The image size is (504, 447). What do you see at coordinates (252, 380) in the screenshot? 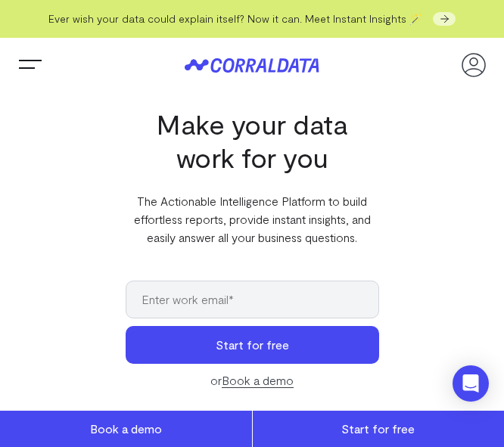
I see `div: or` at bounding box center [252, 380].